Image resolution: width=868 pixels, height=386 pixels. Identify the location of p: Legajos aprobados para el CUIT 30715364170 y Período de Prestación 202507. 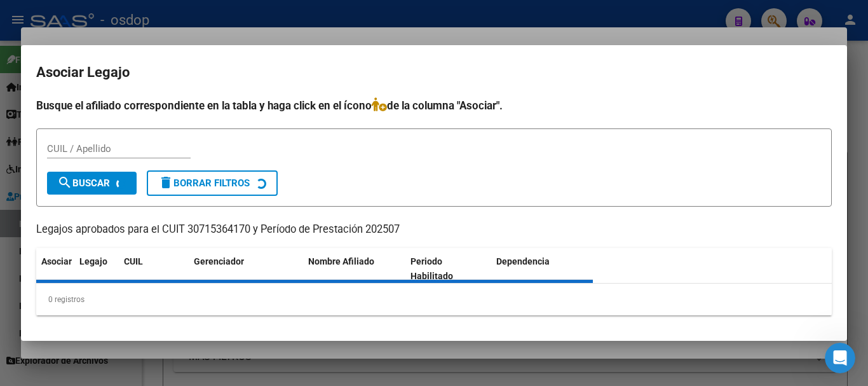
(434, 229).